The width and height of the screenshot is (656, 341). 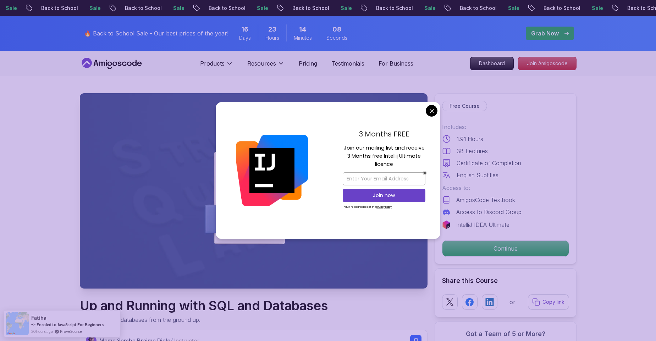 What do you see at coordinates (505, 334) in the screenshot?
I see `h3: Got a Team of 5 or More?` at bounding box center [505, 334].